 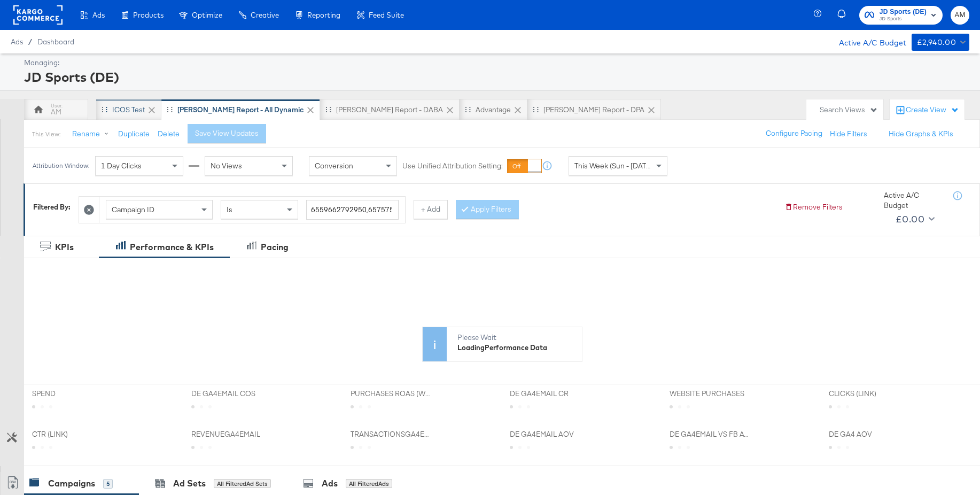 I want to click on div: £0.00, so click(x=910, y=219).